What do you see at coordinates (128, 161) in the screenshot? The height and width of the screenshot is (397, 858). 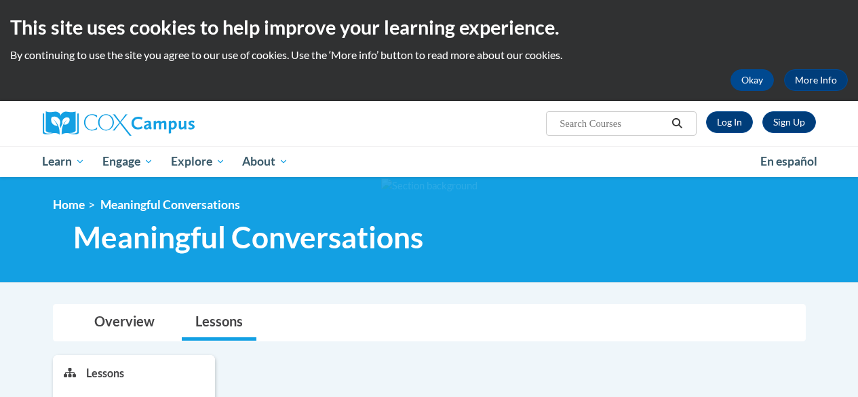 I see `span: Engage` at bounding box center [128, 161].